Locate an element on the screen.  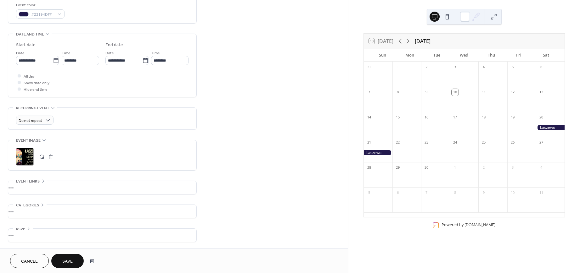
div: 21 is located at coordinates (369, 143).